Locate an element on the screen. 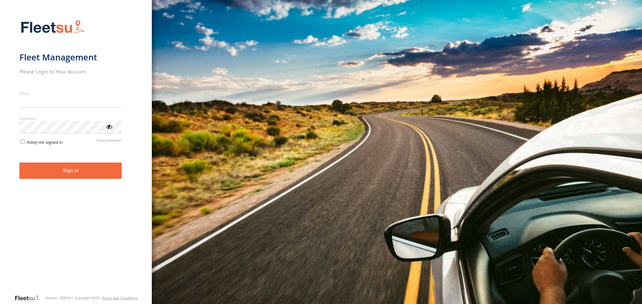  div: Version: 308.01 is located at coordinates (58, 298).